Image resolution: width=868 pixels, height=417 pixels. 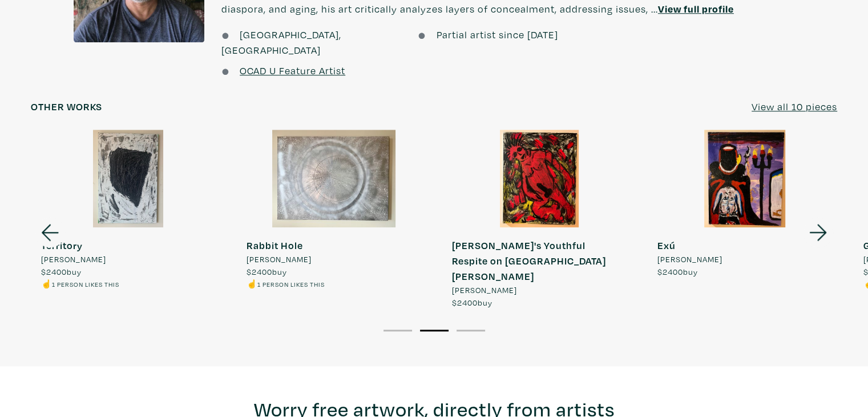 I want to click on button: 1 of 3, so click(x=398, y=330).